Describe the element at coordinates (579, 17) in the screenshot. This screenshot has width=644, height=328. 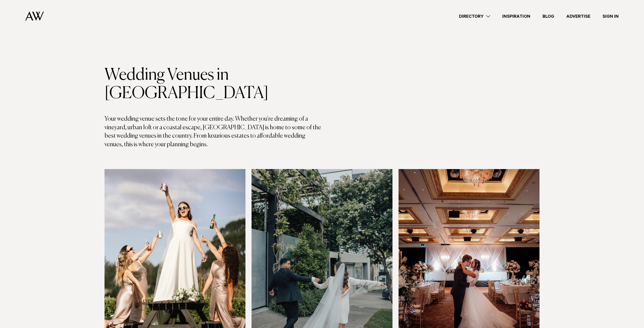
I see `a: Advertise` at that location.